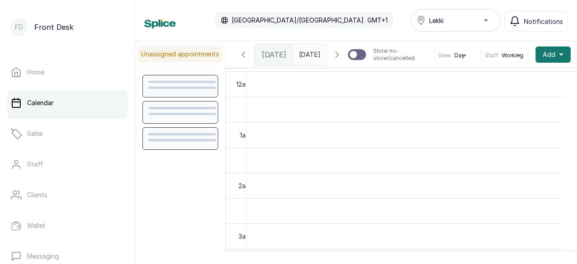 This screenshot has width=577, height=264. What do you see at coordinates (543, 21) in the screenshot?
I see `span: Notifications` at bounding box center [543, 21].